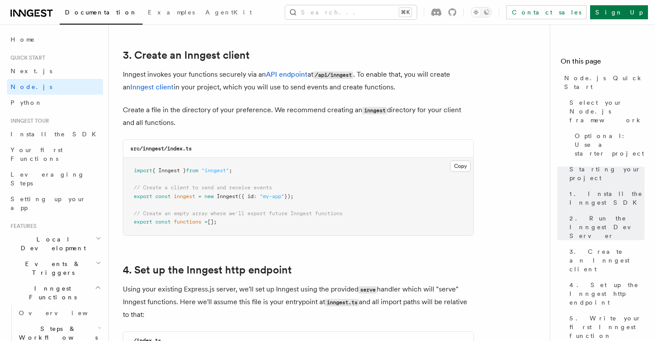 The image size is (655, 341). Describe the element at coordinates (605, 174) in the screenshot. I see `a: Starting your project` at that location.